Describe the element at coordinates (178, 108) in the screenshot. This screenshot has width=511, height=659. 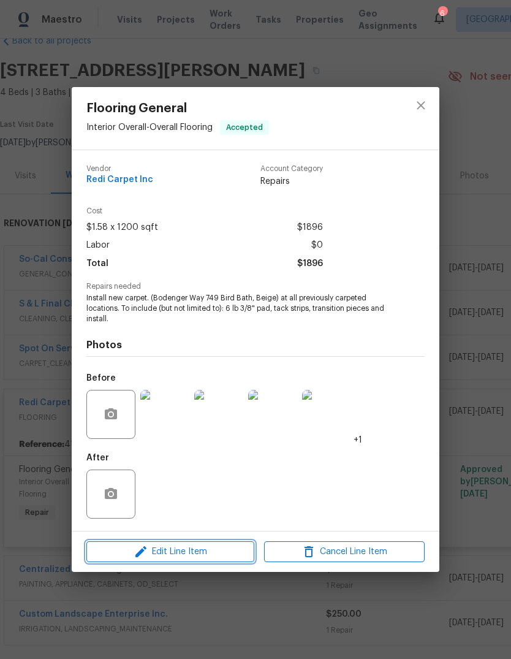
I see `span: Flooring General` at that location.